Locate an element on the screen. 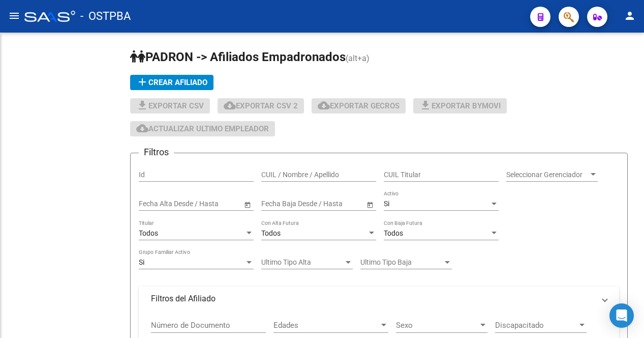 The image size is (644, 338). mat-panel-title: Filtros del Afiliado is located at coordinates (372, 299).